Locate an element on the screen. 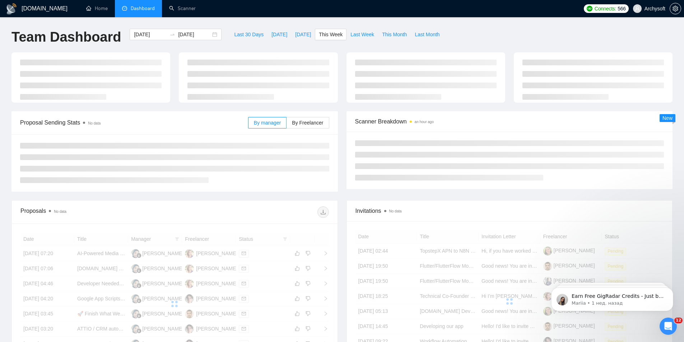  span: Connects: is located at coordinates (606, 9).